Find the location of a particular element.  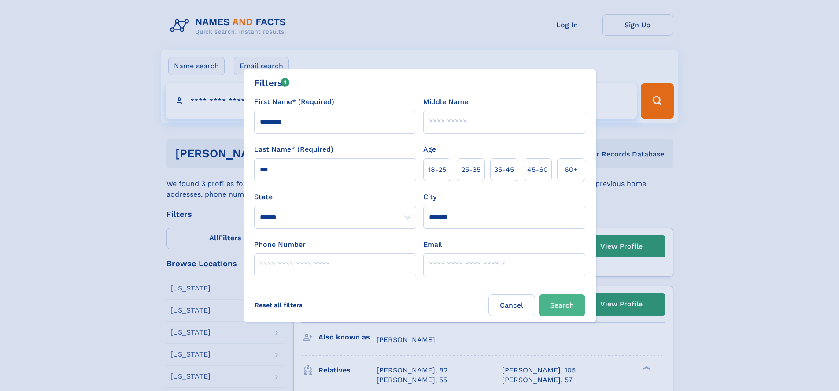

span: 25‑35 is located at coordinates (471, 170).